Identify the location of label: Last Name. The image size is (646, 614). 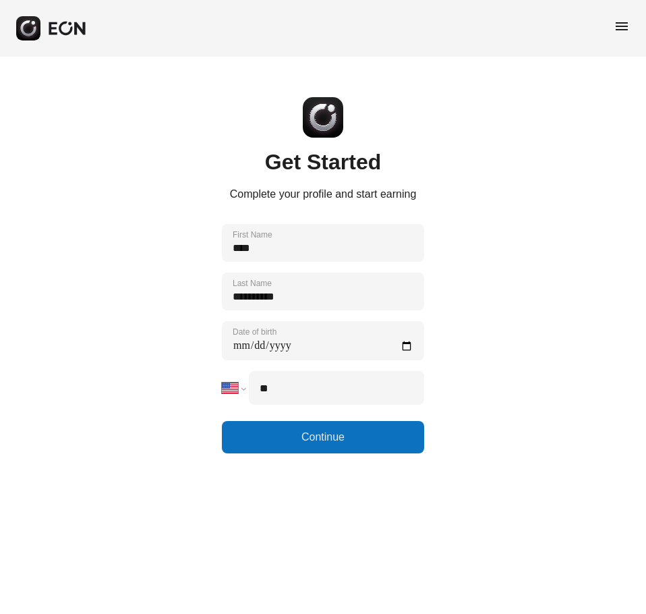
(252, 283).